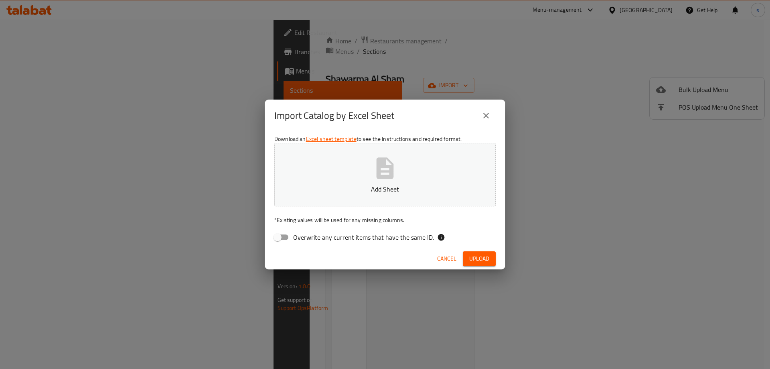 This screenshot has width=770, height=369. I want to click on span: Upload, so click(479, 258).